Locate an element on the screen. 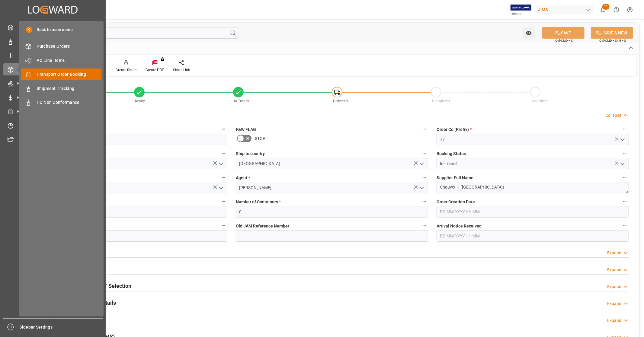 This screenshot has width=644, height=337. button: Booking Status is located at coordinates (625, 153).